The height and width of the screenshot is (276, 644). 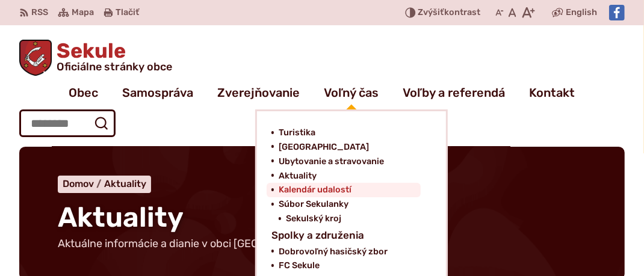 What do you see at coordinates (454, 93) in the screenshot?
I see `a: Voľby a referendá` at bounding box center [454, 93].